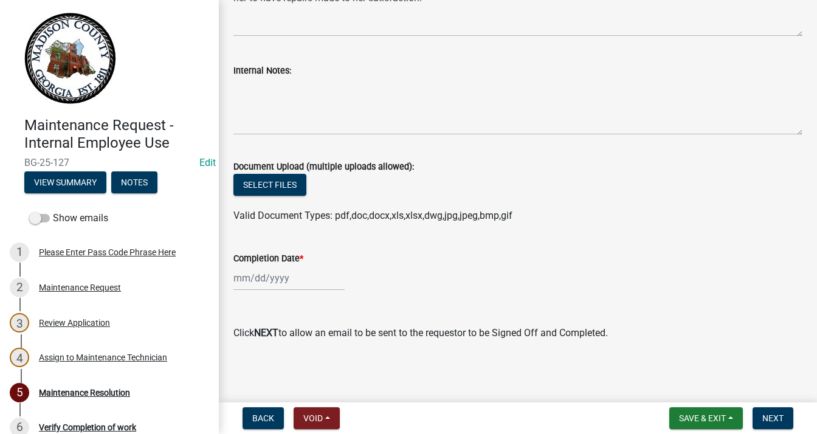 The image size is (817, 434). What do you see at coordinates (313, 418) in the screenshot?
I see `span: Void` at bounding box center [313, 418].